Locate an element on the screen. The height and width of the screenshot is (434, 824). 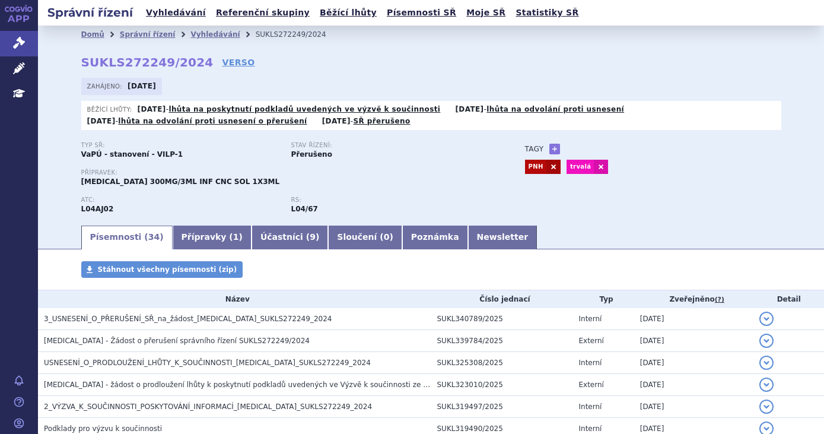
a: Stáhnout všechny písemnosti (zip) is located at coordinates (162, 269).